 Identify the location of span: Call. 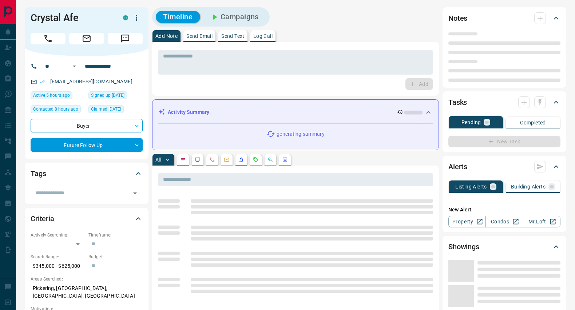
(48, 39).